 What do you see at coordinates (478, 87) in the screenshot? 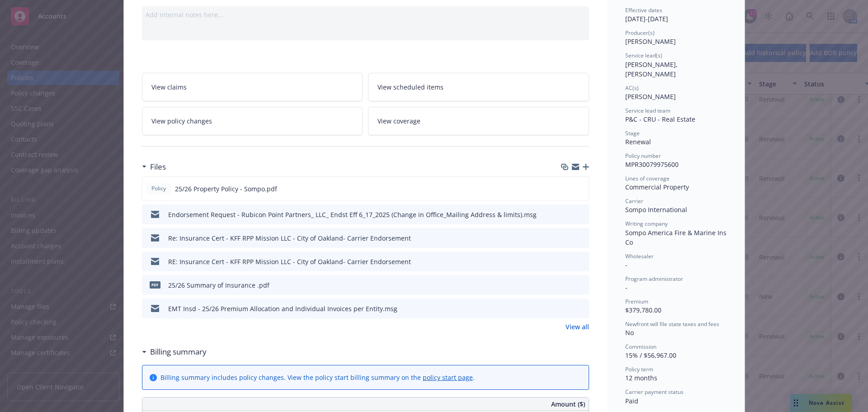
I see `a: View scheduled items` at bounding box center [478, 87].